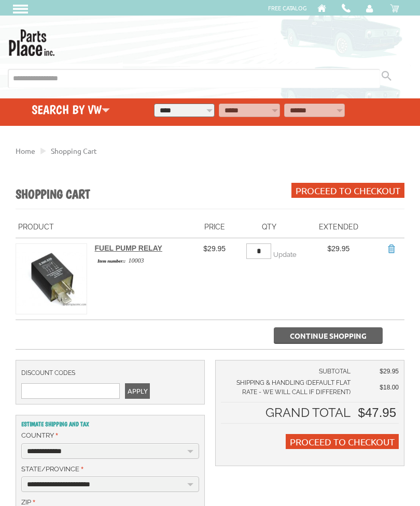 The image size is (420, 506). Describe the element at coordinates (110, 470) in the screenshot. I see `label: State/Province` at that location.